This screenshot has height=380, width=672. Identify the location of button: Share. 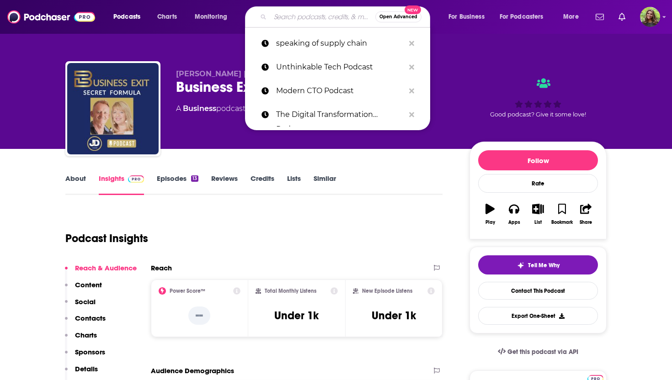
(586, 214).